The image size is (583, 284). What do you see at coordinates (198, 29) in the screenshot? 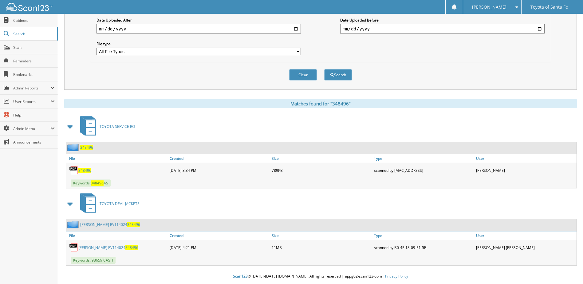
I see `input: start` at bounding box center [198, 29].